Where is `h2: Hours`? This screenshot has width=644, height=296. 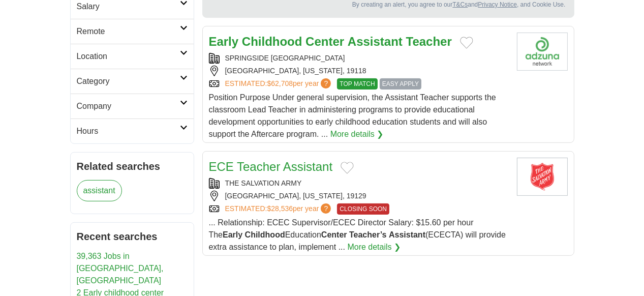
h2: Hours is located at coordinates (128, 131).